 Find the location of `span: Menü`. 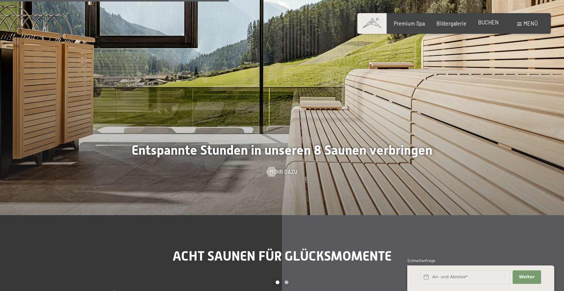

span: Menü is located at coordinates (531, 23).